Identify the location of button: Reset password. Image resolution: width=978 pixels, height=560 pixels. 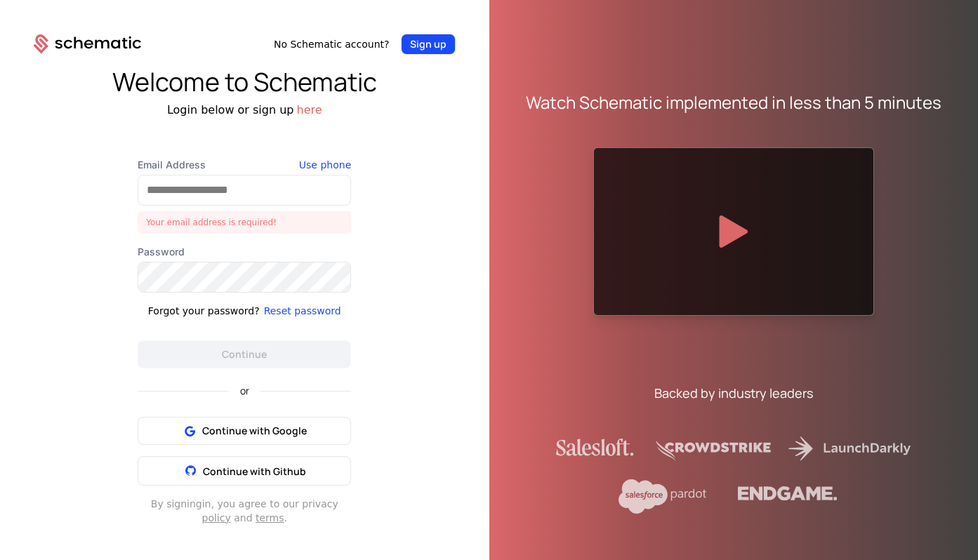
(303, 311).